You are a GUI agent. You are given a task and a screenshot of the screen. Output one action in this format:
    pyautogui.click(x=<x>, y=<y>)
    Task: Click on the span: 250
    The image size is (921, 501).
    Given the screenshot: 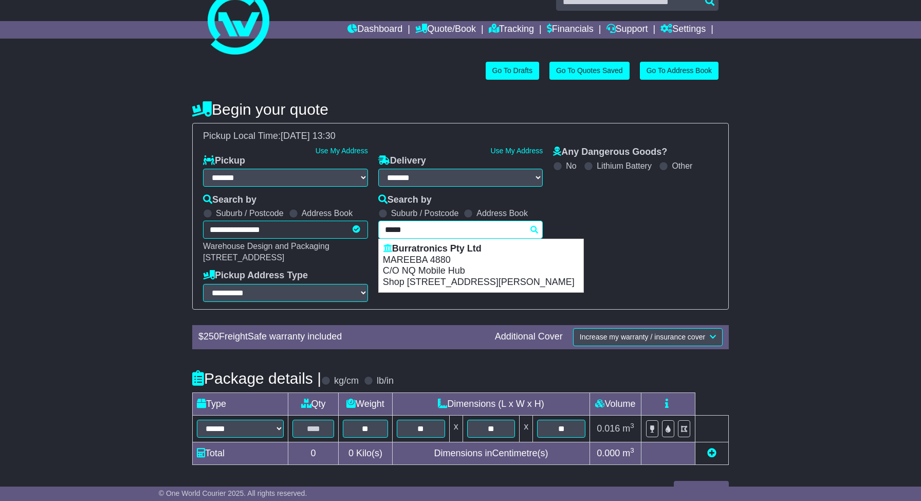 What is the action you would take?
    pyautogui.click(x=211, y=336)
    